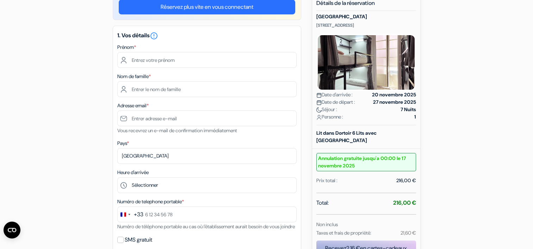 The height and width of the screenshot is (249, 533). Describe the element at coordinates (406, 181) in the screenshot. I see `div: 216,00 €` at that location.